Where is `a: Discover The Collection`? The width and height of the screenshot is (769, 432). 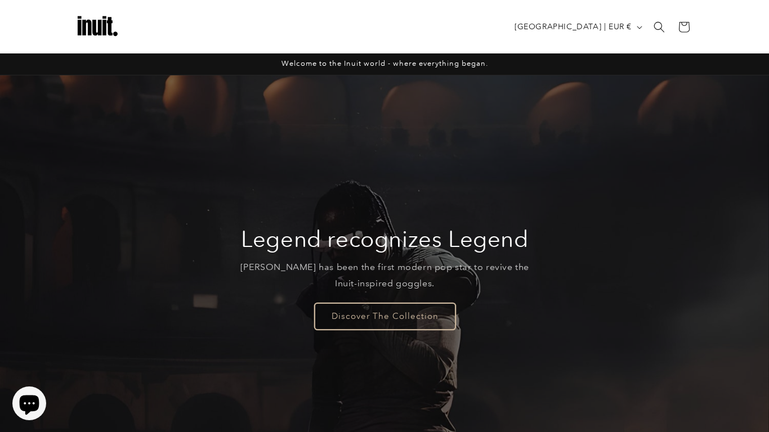
a: Discover The Collection is located at coordinates (384, 316).